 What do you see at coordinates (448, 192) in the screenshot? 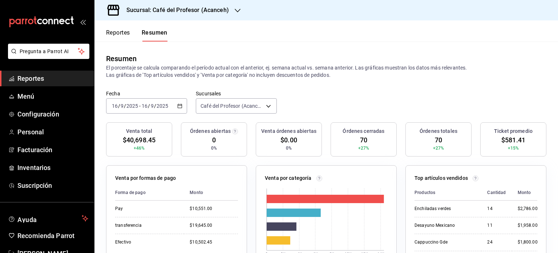
I see `th: Productos` at bounding box center [448, 192].